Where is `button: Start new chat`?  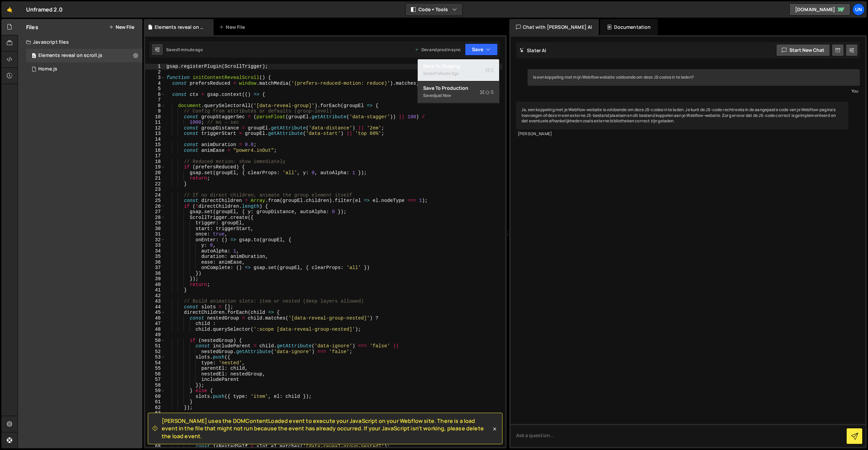
button: Start new chat is located at coordinates (803, 50).